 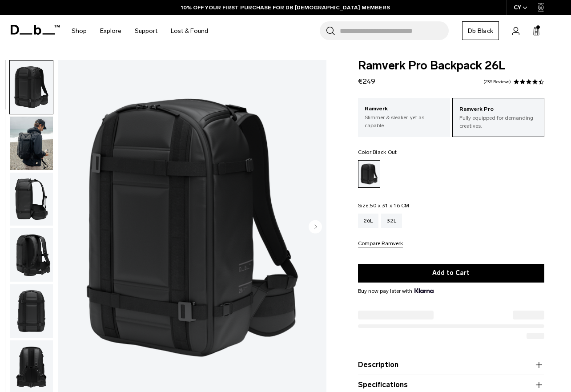 I want to click on button: Add to Cart, so click(x=451, y=273).